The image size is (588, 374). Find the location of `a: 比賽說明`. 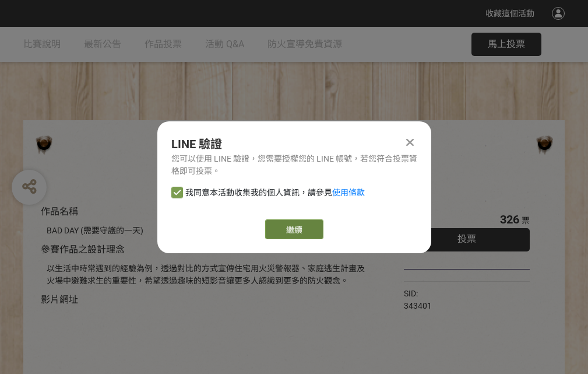

a: 比賽說明 is located at coordinates (42, 44).